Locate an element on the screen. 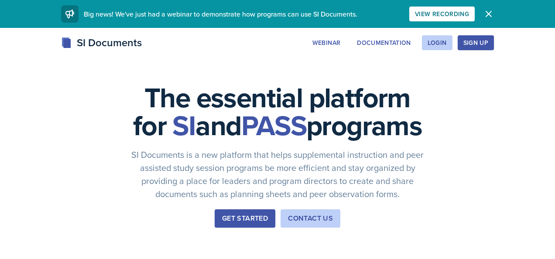 The image size is (555, 259). span: Big news! We've just had a webinar to demonstrate how programs can use SI Documents. is located at coordinates (220, 14).